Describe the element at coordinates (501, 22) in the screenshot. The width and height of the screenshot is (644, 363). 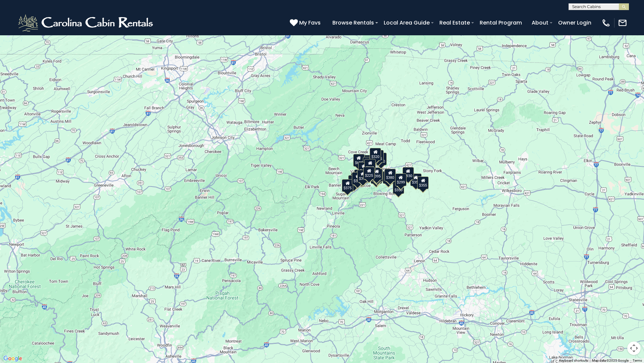
I see `a: Rental Program` at that location.